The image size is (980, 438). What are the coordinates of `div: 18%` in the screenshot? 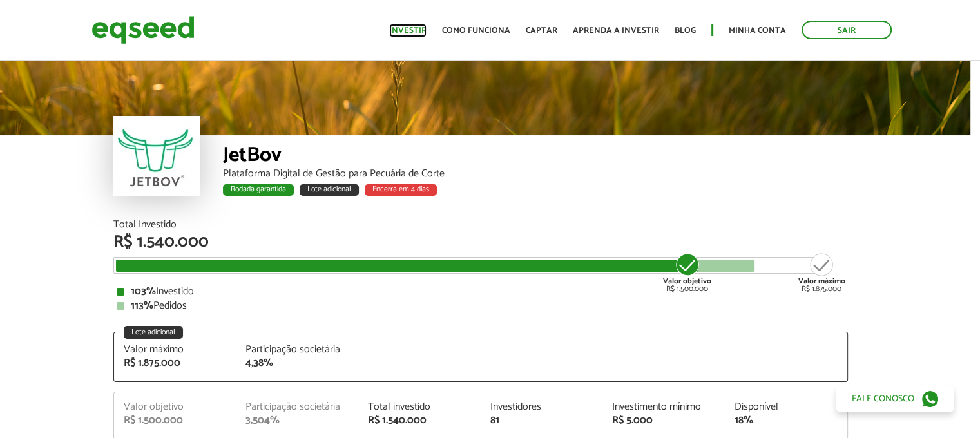 It's located at (786, 420).